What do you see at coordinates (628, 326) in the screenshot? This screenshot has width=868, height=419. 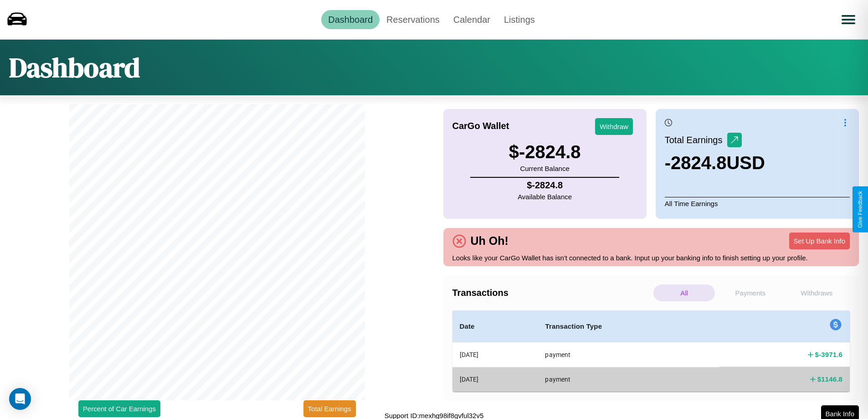 I see `h4: Transaction Type` at bounding box center [628, 326].